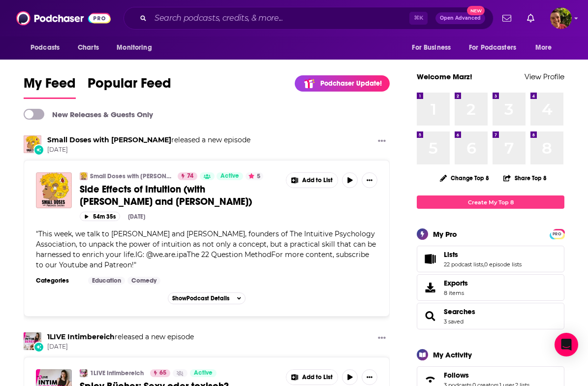 This screenshot has width=588, height=386. What do you see at coordinates (452, 354) in the screenshot?
I see `div: My Activity` at bounding box center [452, 354].